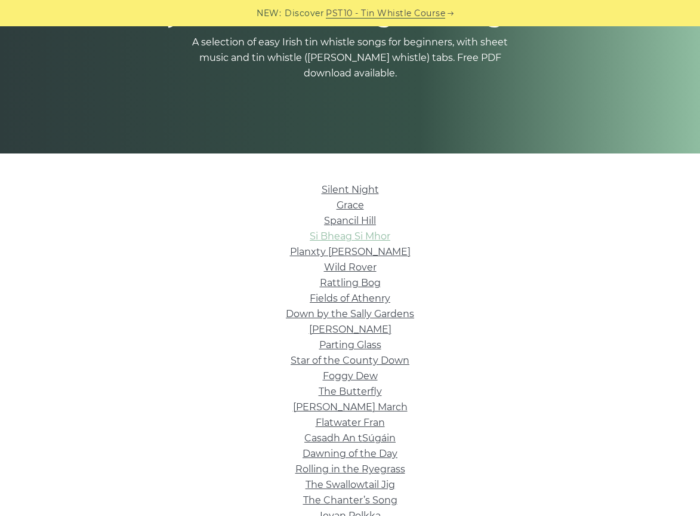 The width and height of the screenshot is (700, 516). I want to click on a: Flatwater Fran, so click(350, 422).